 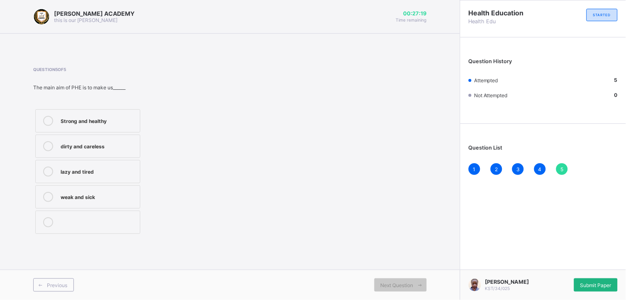 I want to click on span: Health Edu, so click(x=506, y=21).